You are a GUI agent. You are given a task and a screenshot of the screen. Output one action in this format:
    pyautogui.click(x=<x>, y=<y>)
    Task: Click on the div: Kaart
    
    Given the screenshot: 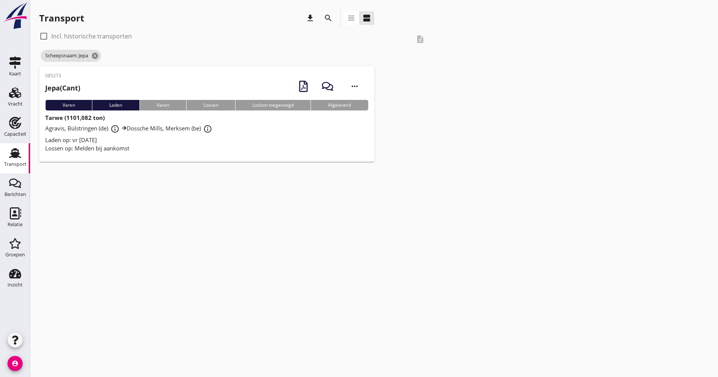 What is the action you would take?
    pyautogui.click(x=15, y=73)
    